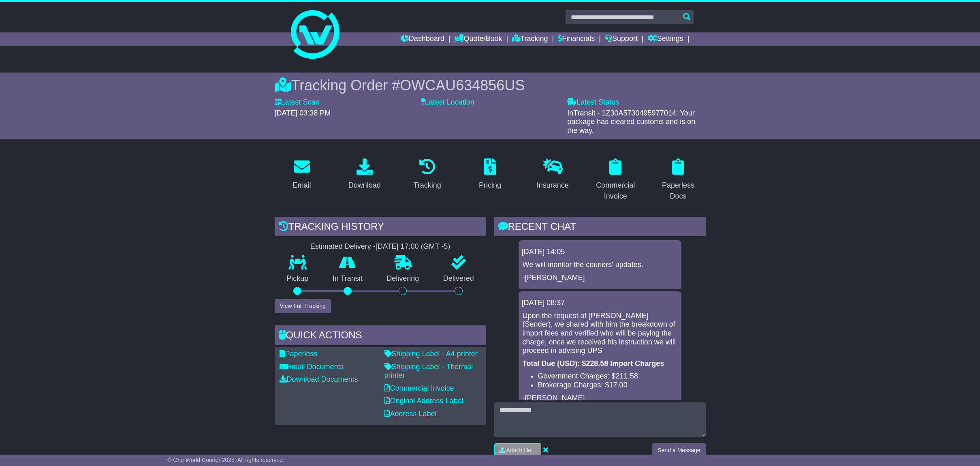  What do you see at coordinates (301, 174) in the screenshot?
I see `a: Email` at bounding box center [301, 174].